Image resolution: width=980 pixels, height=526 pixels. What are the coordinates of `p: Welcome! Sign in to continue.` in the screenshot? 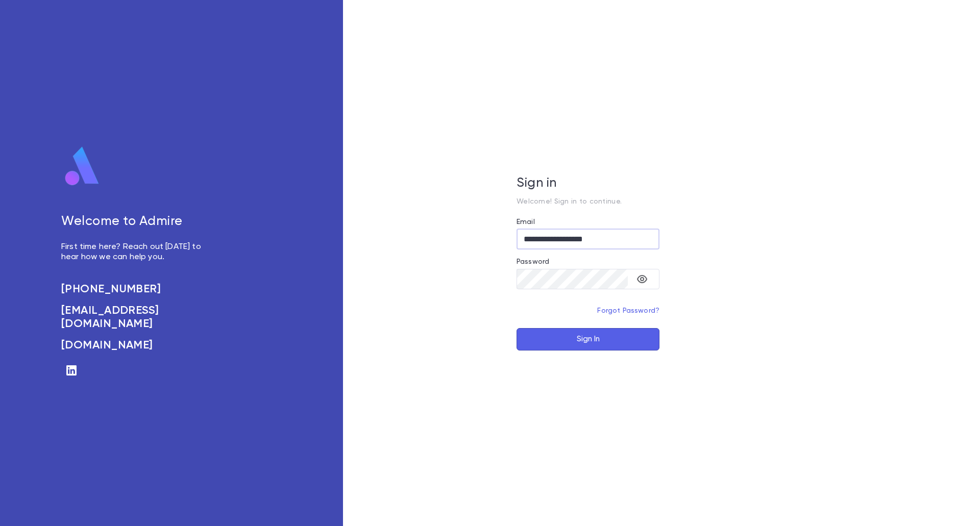 It's located at (588, 201).